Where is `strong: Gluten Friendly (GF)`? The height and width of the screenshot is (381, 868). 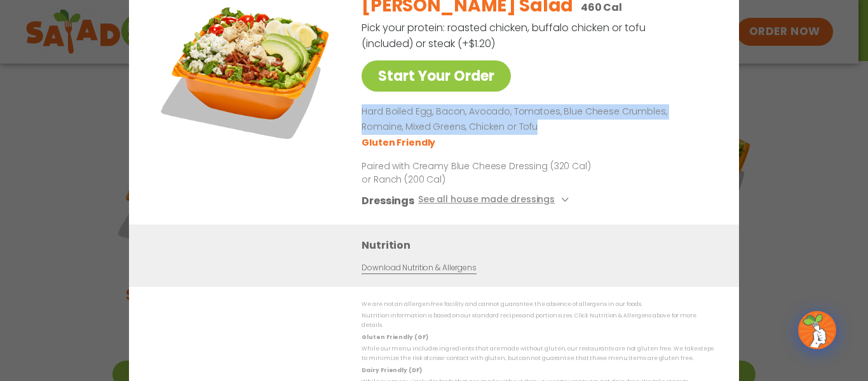 strong: Gluten Friendly (GF) is located at coordinates (395, 336).